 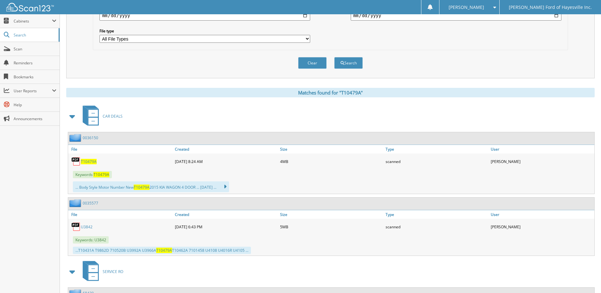 What do you see at coordinates (348, 63) in the screenshot?
I see `button: Search` at bounding box center [348, 63].